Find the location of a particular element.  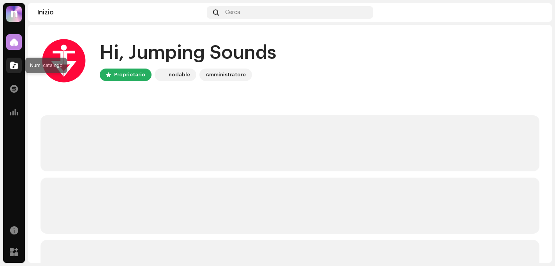

div: Hi, Jumping Sounds is located at coordinates (188, 53).